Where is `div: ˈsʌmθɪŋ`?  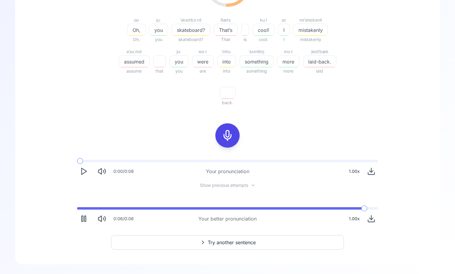 div: ˈsʌmθɪŋ is located at coordinates (257, 52).